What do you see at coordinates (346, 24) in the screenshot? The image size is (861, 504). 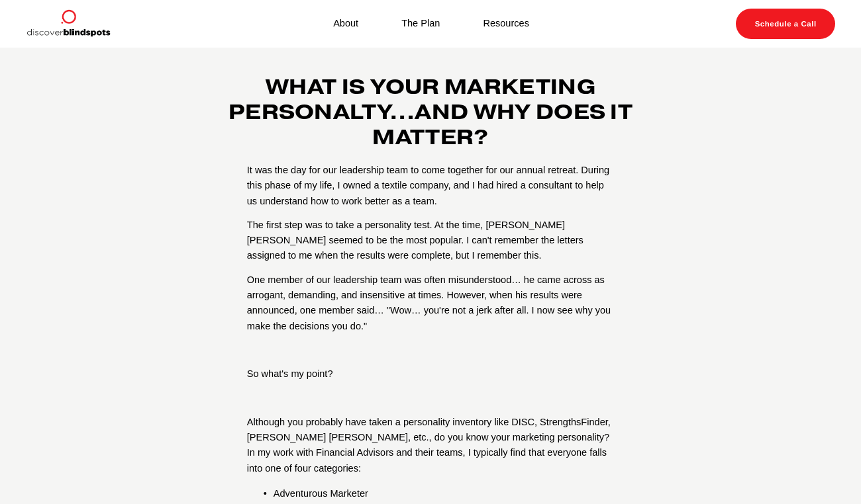 I see `a: About` at bounding box center [346, 24].